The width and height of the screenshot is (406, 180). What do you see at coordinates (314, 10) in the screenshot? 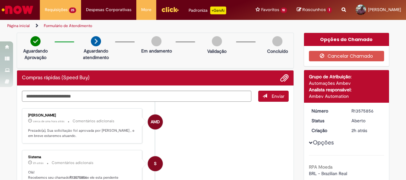
I see `a: Rascunhos` at bounding box center [314, 10].